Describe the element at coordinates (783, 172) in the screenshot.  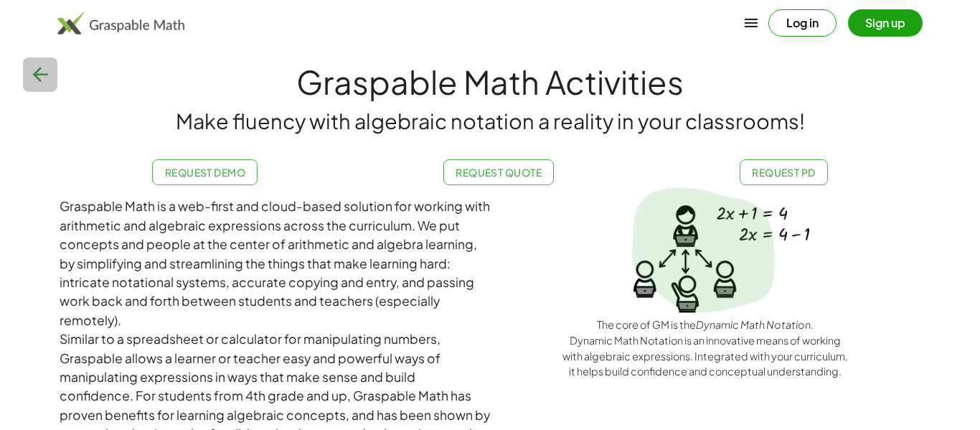
I see `span: Request PD` at that location.